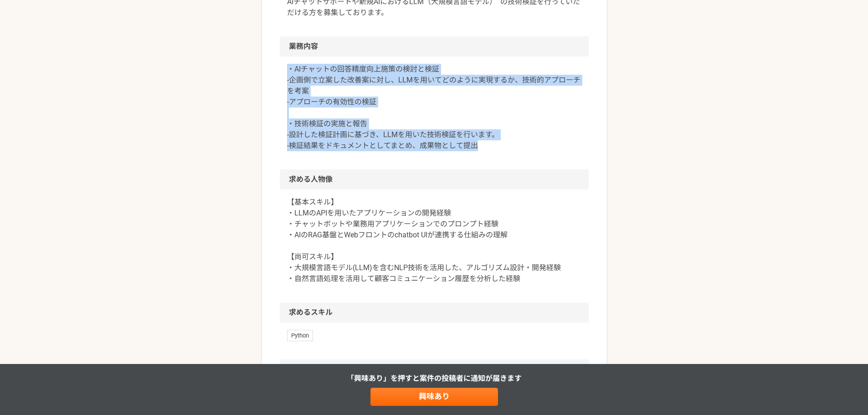  What do you see at coordinates (434, 180) in the screenshot?
I see `h2: 求める人物像` at bounding box center [434, 180].